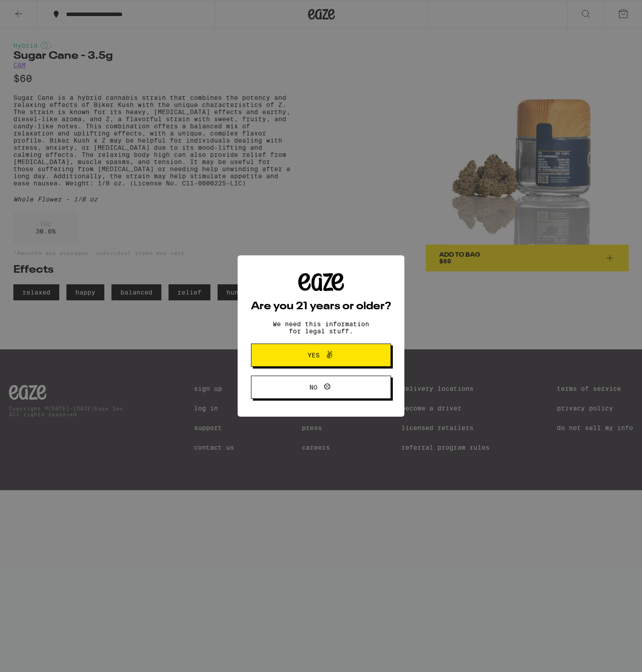 This screenshot has height=672, width=642. Describe the element at coordinates (314, 355) in the screenshot. I see `span: Yes` at that location.